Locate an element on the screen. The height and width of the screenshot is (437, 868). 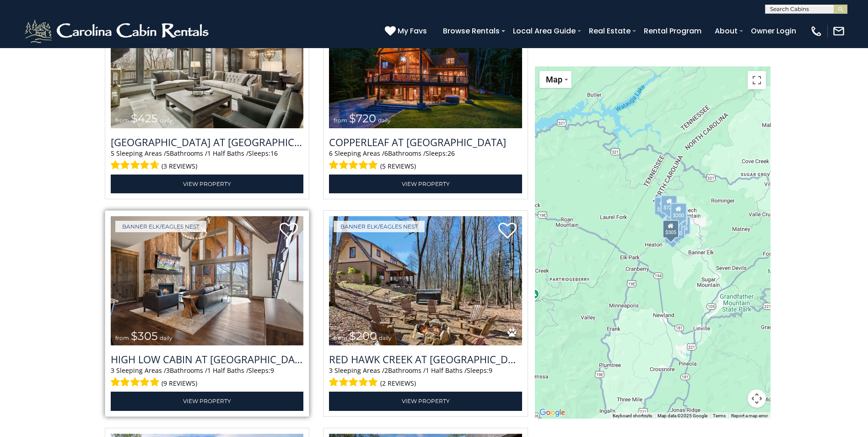
a: About is located at coordinates (726, 31).